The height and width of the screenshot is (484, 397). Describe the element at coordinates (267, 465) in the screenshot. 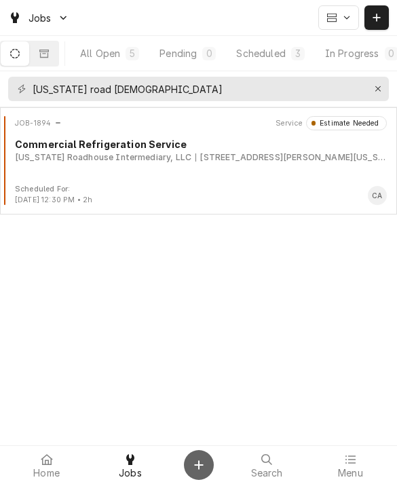

I see `a: Search` at that location.